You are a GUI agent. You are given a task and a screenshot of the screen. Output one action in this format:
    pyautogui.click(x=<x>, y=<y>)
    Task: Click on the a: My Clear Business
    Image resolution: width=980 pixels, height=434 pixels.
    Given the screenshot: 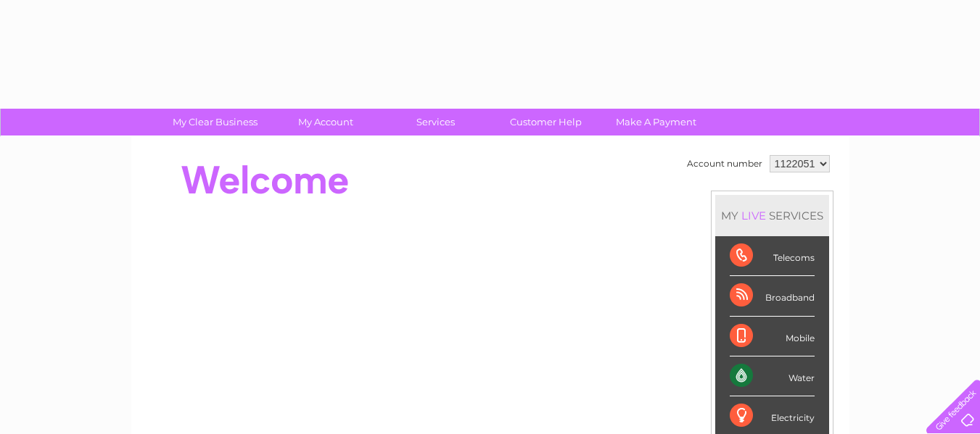 What is the action you would take?
    pyautogui.click(x=215, y=122)
    